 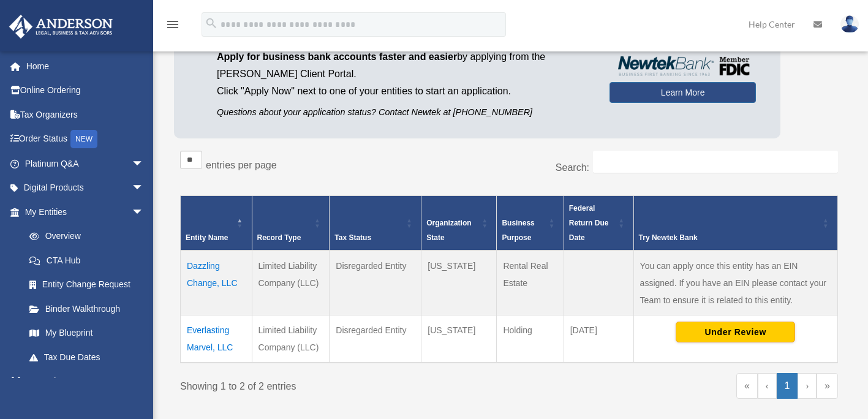 I want to click on td: Dazzling Change, LLC, so click(x=217, y=283).